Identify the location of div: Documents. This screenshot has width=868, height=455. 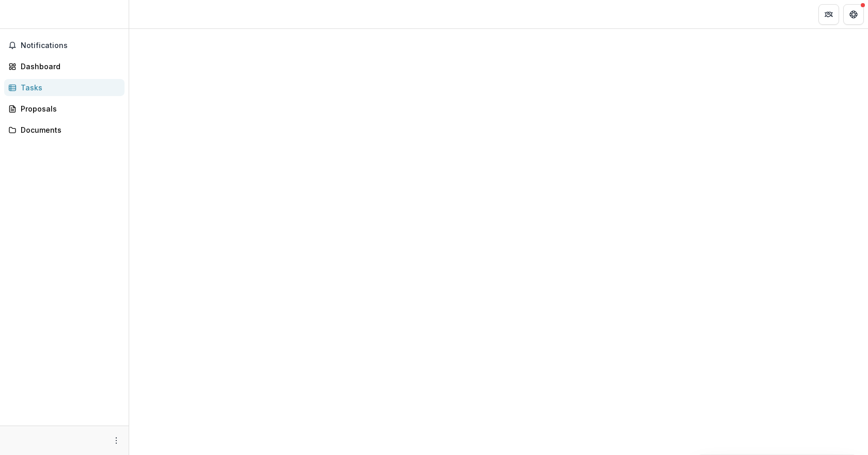
(68, 129).